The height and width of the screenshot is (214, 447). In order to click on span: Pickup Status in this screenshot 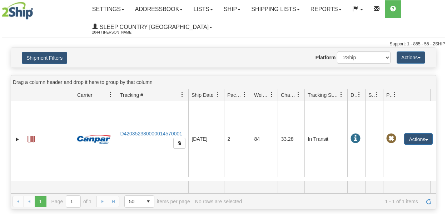, I will do `click(389, 95)`.